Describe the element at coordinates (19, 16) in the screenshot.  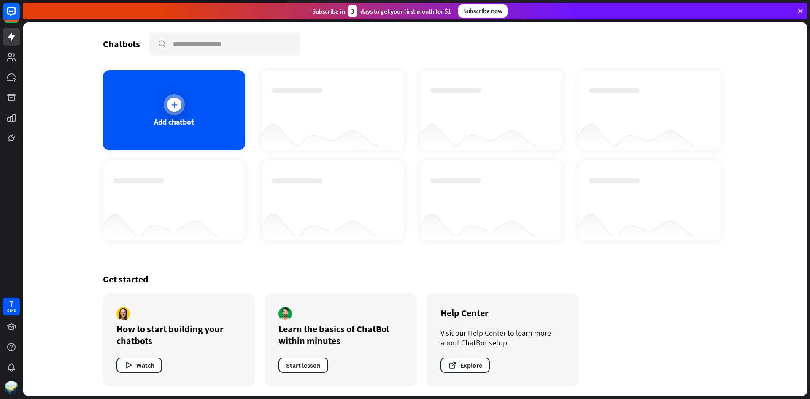
I see `button: Open LiveChat chat widget` at that location.